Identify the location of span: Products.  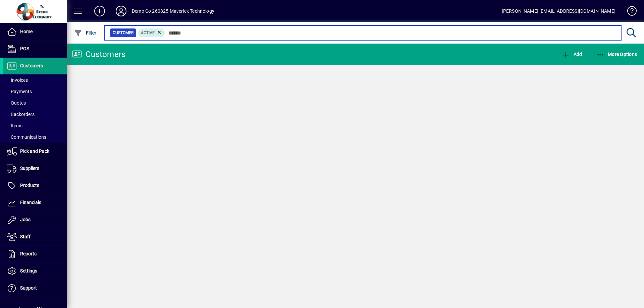
(29, 185).